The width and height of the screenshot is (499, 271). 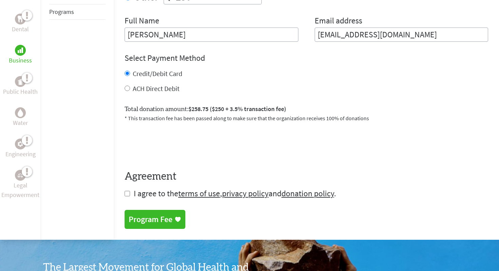 What do you see at coordinates (20, 19) in the screenshot?
I see `div: Dental` at bounding box center [20, 19].